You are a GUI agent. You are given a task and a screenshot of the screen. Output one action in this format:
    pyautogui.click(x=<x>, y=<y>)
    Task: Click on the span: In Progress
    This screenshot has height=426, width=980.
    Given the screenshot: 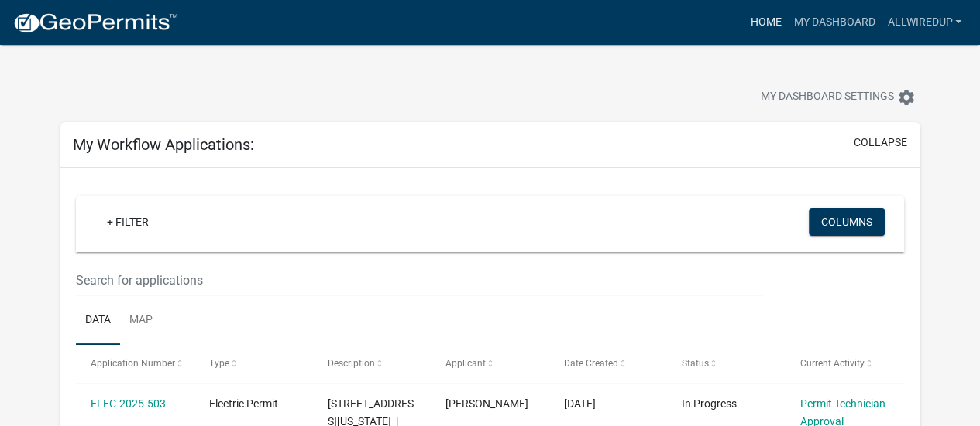 What is the action you would take?
    pyautogui.click(x=709, y=404)
    